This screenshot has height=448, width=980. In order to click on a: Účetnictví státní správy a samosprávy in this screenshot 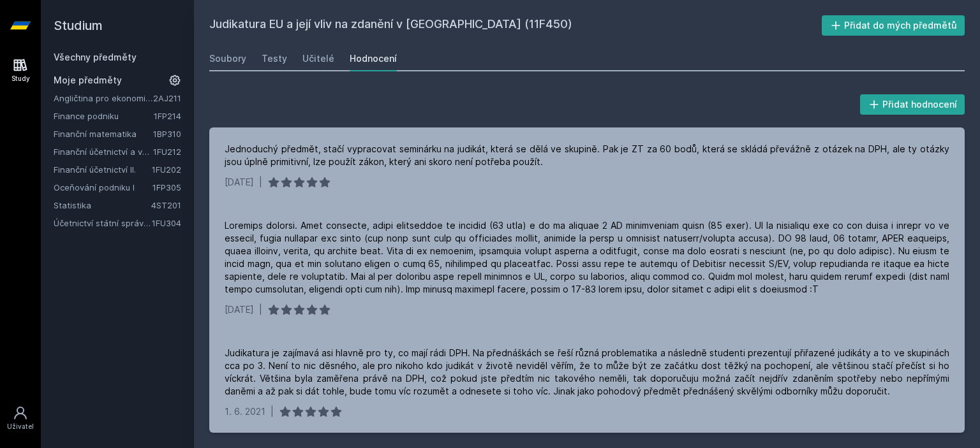, I will do `click(103, 223)`.